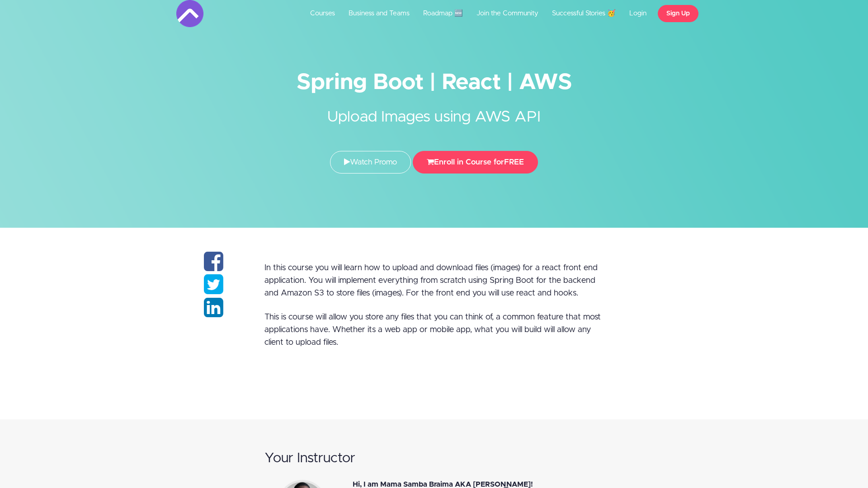 Image resolution: width=868 pixels, height=488 pixels. Describe the element at coordinates (434, 458) in the screenshot. I see `h2: Your Instructor` at that location.